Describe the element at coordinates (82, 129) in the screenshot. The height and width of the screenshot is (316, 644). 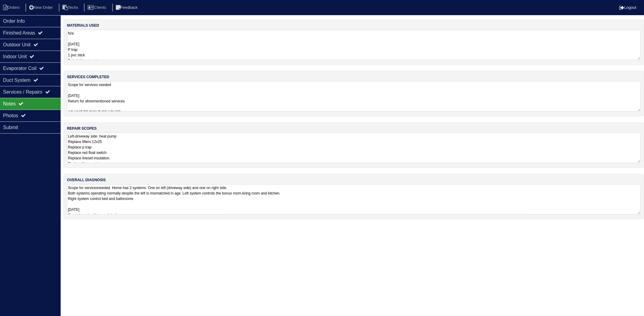
I see `label: repair scopes` at that location.